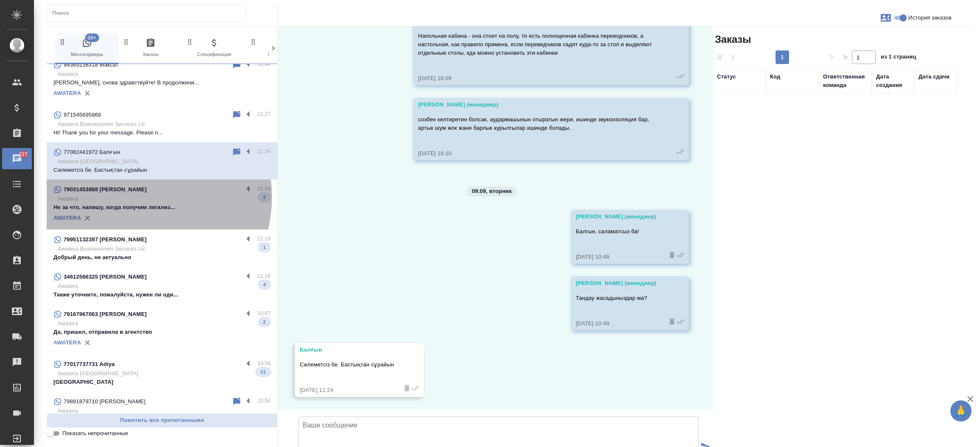  Describe the element at coordinates (214, 48) in the screenshot. I see `span: Спецификации` at that location.